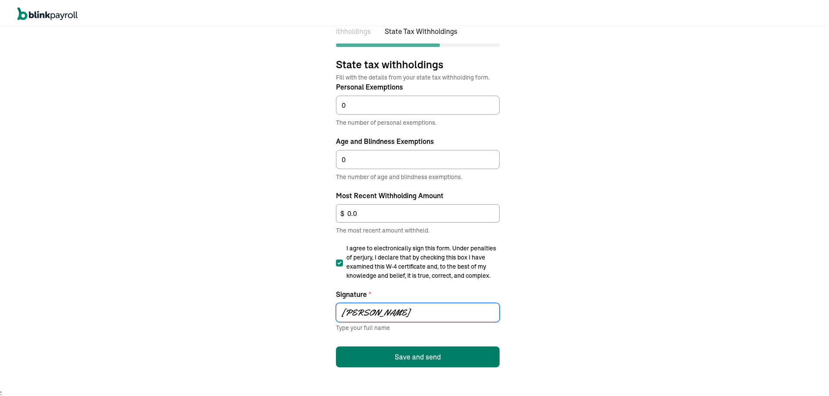 Image resolution: width=829 pixels, height=396 pixels. What do you see at coordinates (363, 326) in the screenshot?
I see `span: Type your full name` at bounding box center [363, 326].